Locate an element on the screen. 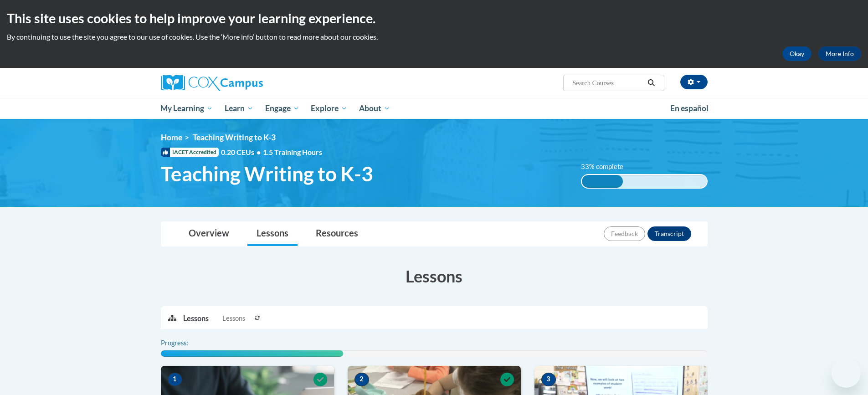 The image size is (868, 395). p: By continuing to use the site you agree to our use of cookies. Use the ‘More info’ button to read... is located at coordinates (434, 37).